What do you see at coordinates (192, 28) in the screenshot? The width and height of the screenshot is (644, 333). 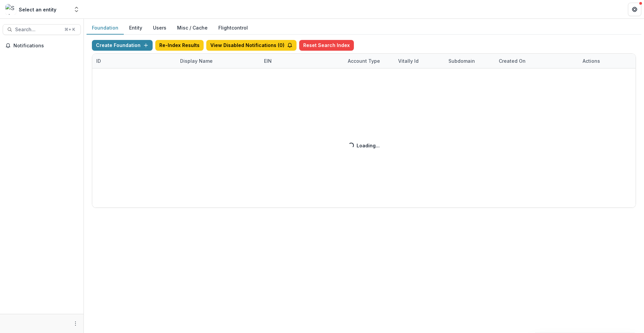 I see `button: Misc / Cache` at bounding box center [192, 28].